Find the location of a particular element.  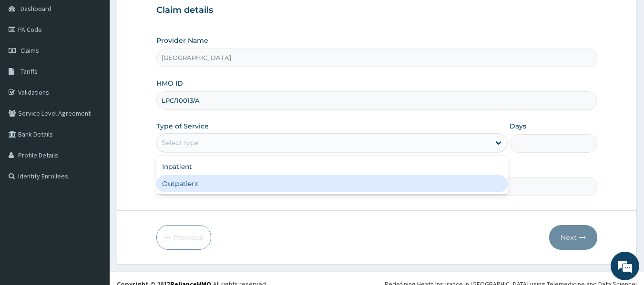

span: Dashboard is located at coordinates (36, 9).